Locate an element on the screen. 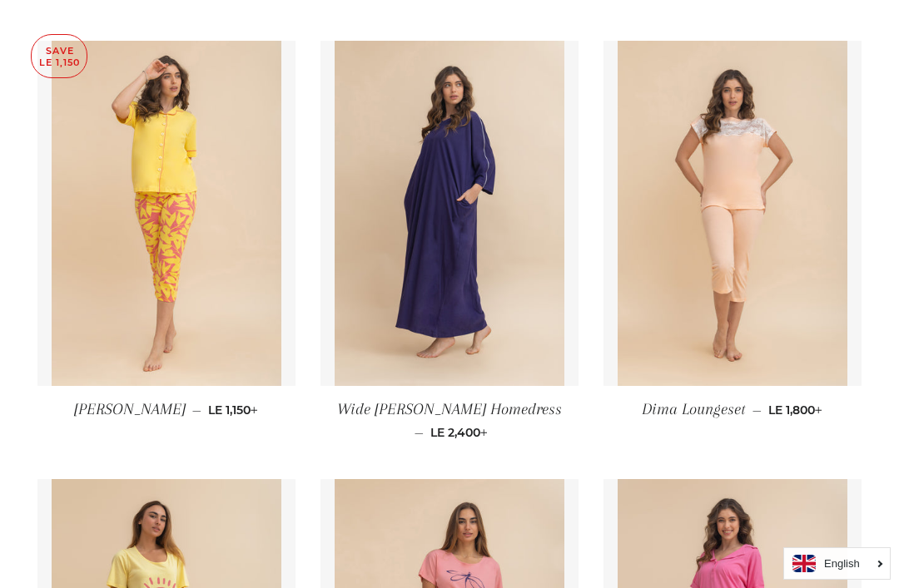 Image resolution: width=899 pixels, height=588 pixels. span: LE 1,800 is located at coordinates (795, 410).